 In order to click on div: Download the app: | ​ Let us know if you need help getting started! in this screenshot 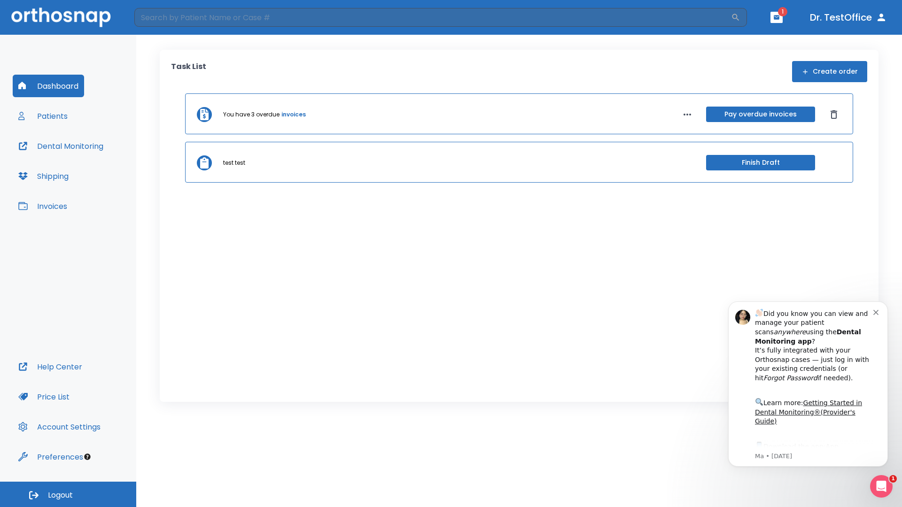, I will do `click(100, 175)`.